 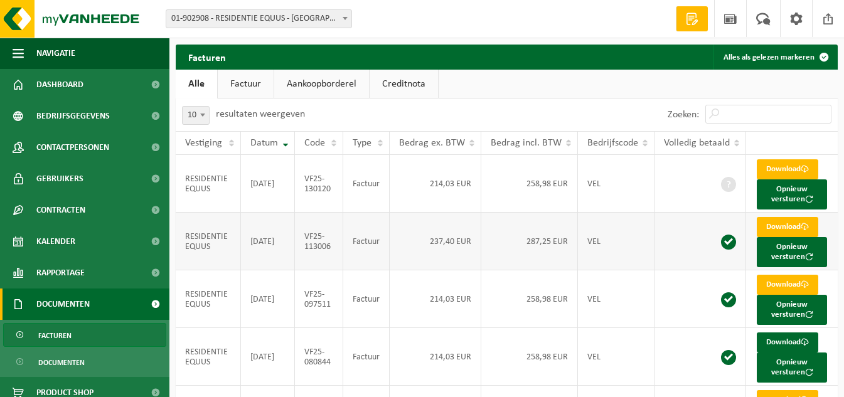 What do you see at coordinates (196, 84) in the screenshot?
I see `a: Alle` at bounding box center [196, 84].